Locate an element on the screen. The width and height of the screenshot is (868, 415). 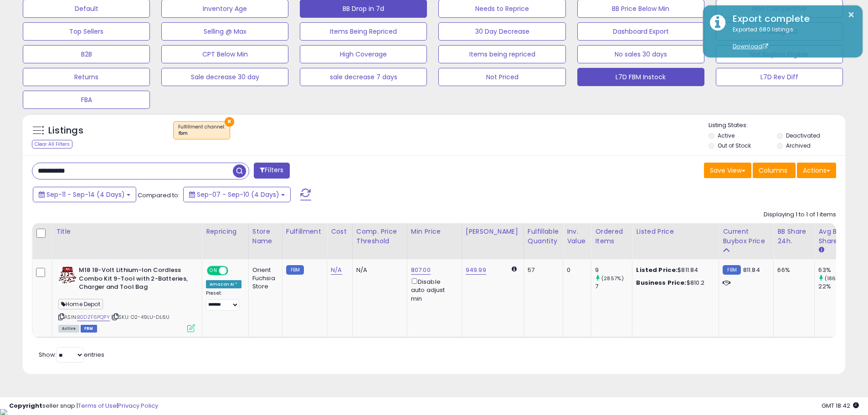
span: 811.84 is located at coordinates (751, 269).